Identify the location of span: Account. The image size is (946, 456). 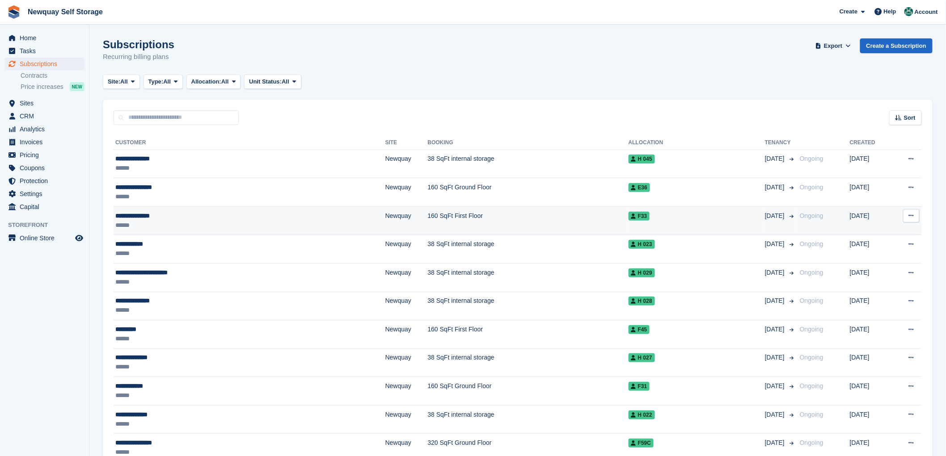
(926, 12).